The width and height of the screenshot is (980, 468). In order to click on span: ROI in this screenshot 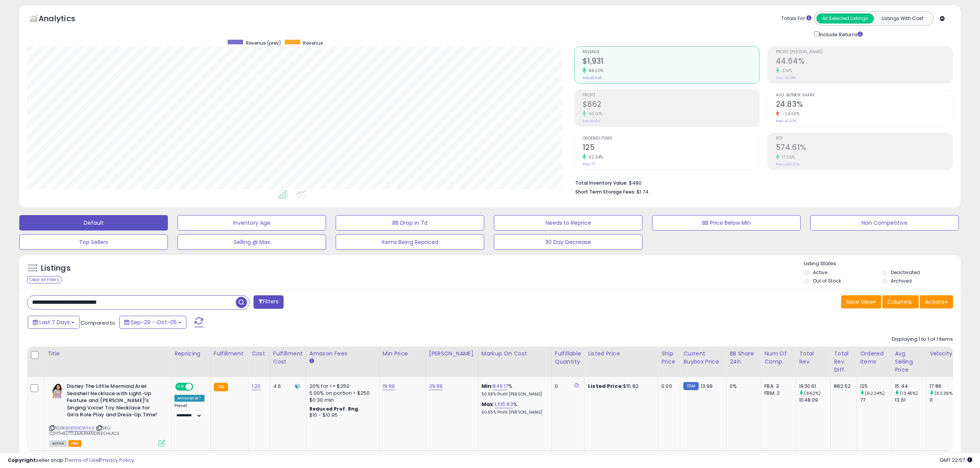, I will do `click(865, 138)`.